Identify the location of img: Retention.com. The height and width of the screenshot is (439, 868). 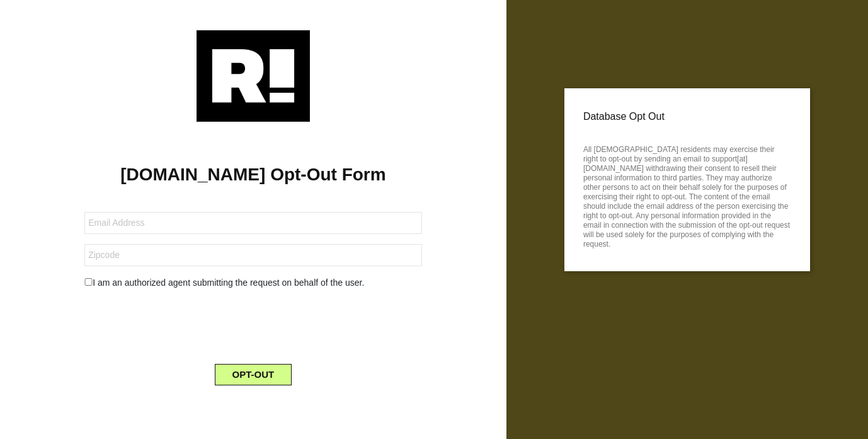
(253, 76).